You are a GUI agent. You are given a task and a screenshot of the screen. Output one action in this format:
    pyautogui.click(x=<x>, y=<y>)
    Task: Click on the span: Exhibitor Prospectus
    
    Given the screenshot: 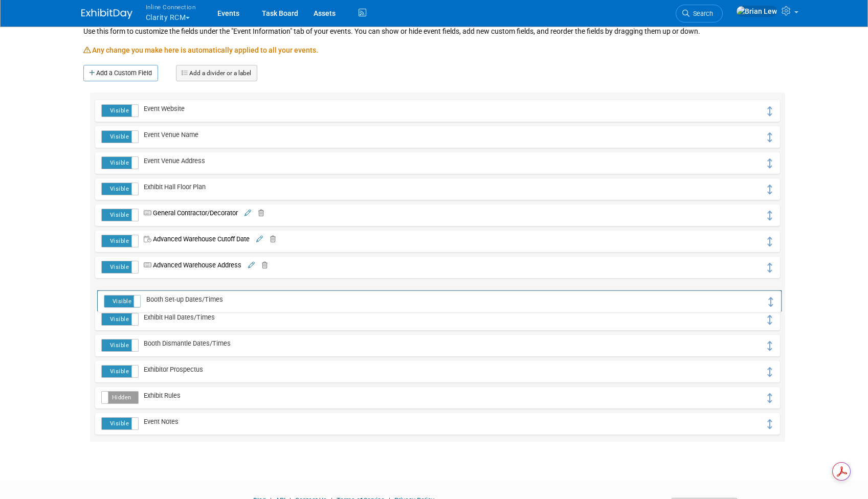 What is the action you would take?
    pyautogui.click(x=171, y=369)
    